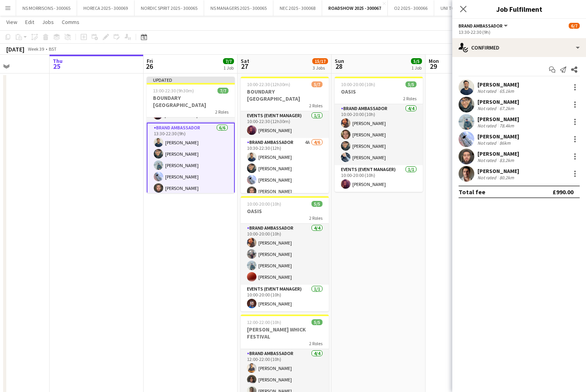 The width and height of the screenshot is (586, 392). I want to click on div: 13:30-22:30 (9h), so click(519, 32).